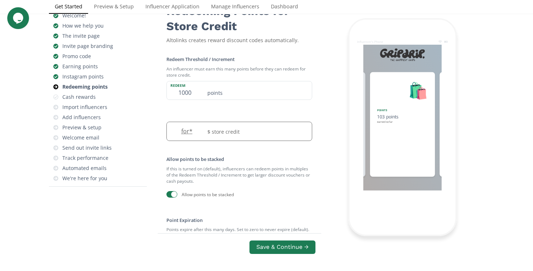 The width and height of the screenshot is (533, 271). Describe the element at coordinates (88, 46) in the screenshot. I see `div: Invite page branding` at that location.